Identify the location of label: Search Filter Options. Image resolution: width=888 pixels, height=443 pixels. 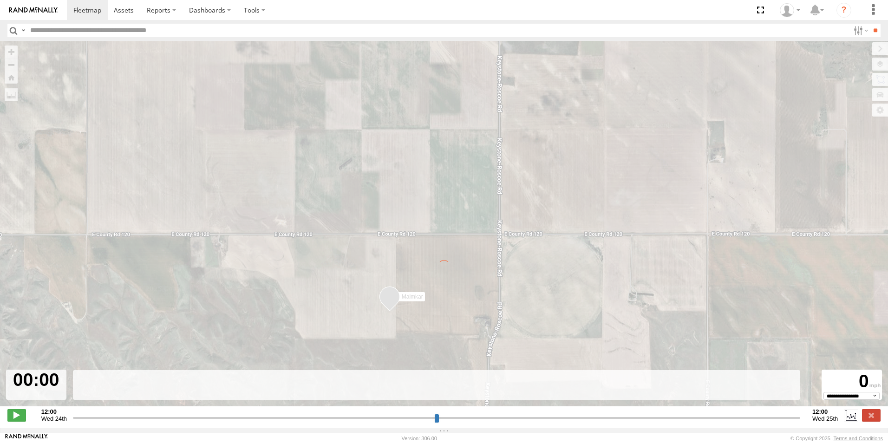
(859, 30).